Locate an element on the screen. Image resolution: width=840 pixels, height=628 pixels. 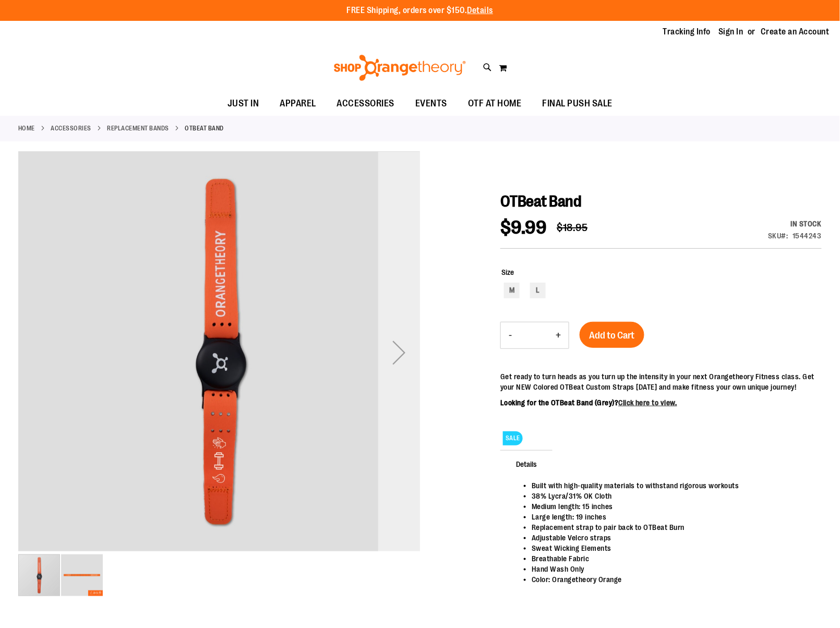
a: JUST IN is located at coordinates (243, 104).